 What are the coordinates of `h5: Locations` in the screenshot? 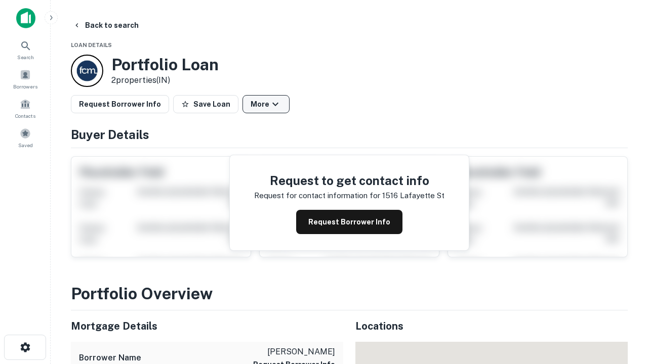 It's located at (491, 326).